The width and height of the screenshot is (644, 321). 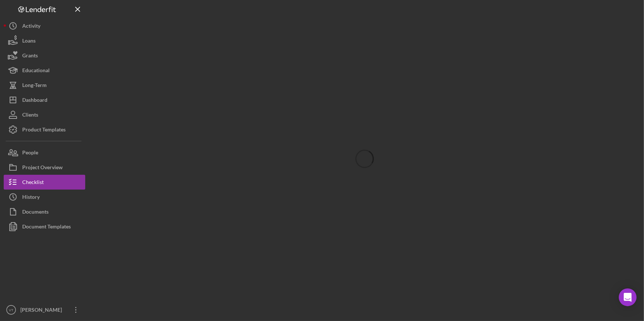 What do you see at coordinates (44, 100) in the screenshot?
I see `a: Dashboard` at bounding box center [44, 100].